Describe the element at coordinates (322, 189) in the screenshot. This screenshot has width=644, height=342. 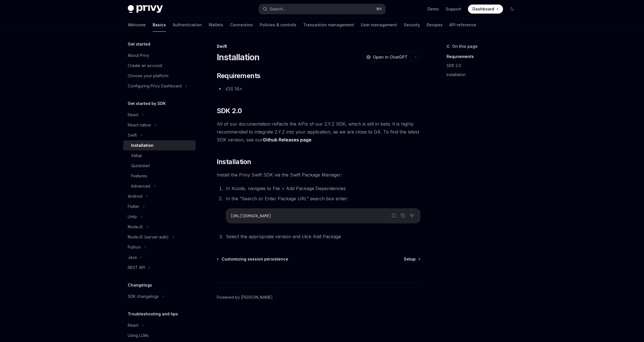
I see `li: In Xcode, navigate to File > Add Package Dependencies` at that location.